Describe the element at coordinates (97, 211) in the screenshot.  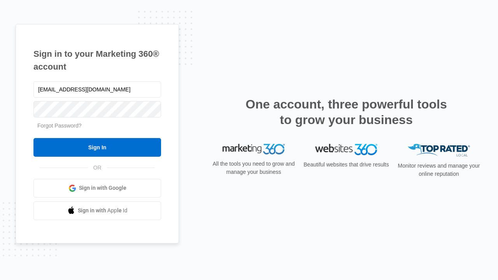
I see `a: Sign in with Apple Id` at that location.